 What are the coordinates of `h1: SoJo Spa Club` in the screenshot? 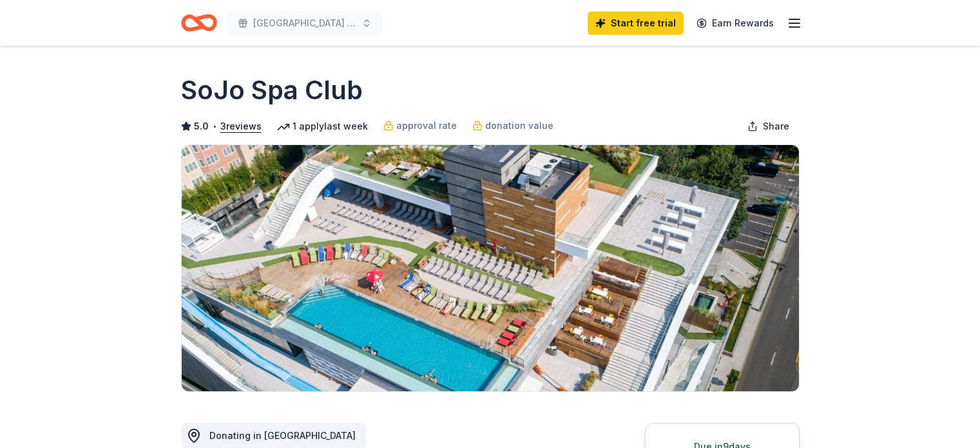 It's located at (272, 90).